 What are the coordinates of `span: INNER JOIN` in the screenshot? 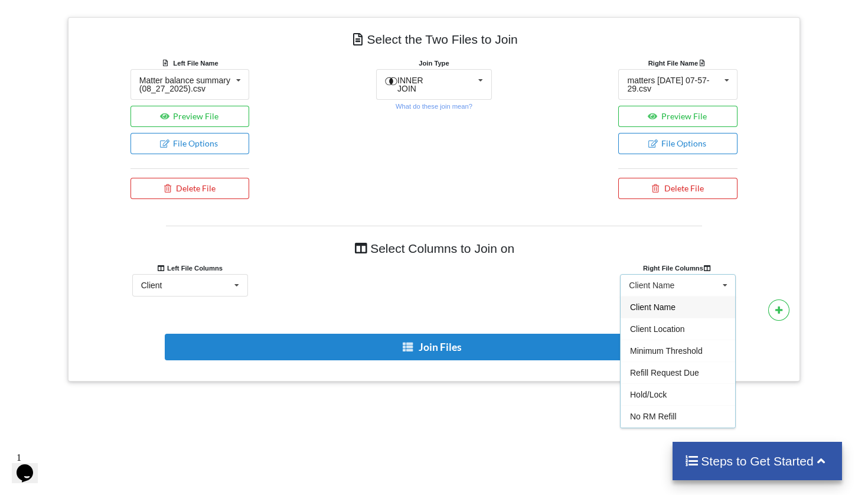 It's located at (410, 85).